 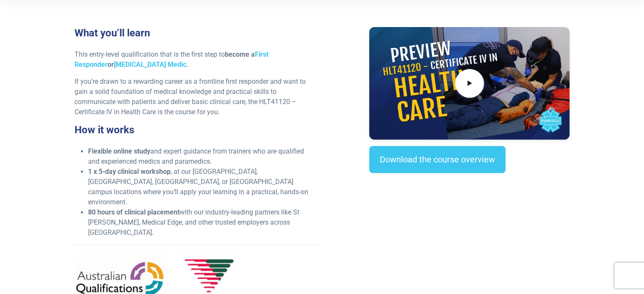 I want to click on h3: What you’ll learn, so click(x=195, y=33).